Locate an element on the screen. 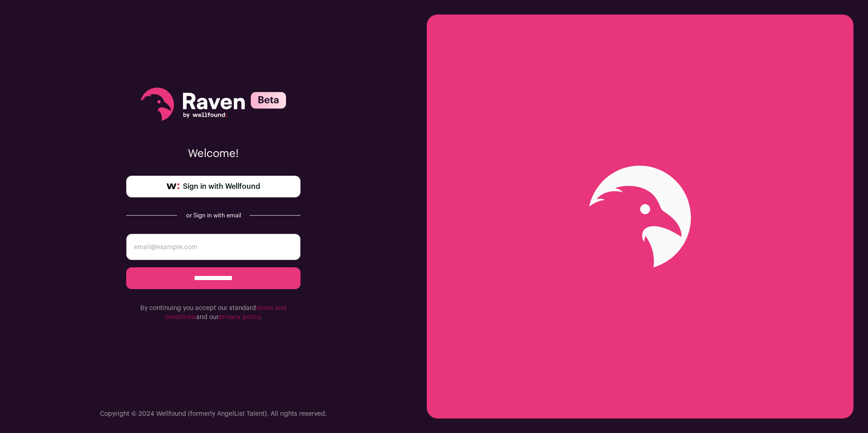 The width and height of the screenshot is (868, 433). a: Sign in with Wellfound is located at coordinates (214, 186).